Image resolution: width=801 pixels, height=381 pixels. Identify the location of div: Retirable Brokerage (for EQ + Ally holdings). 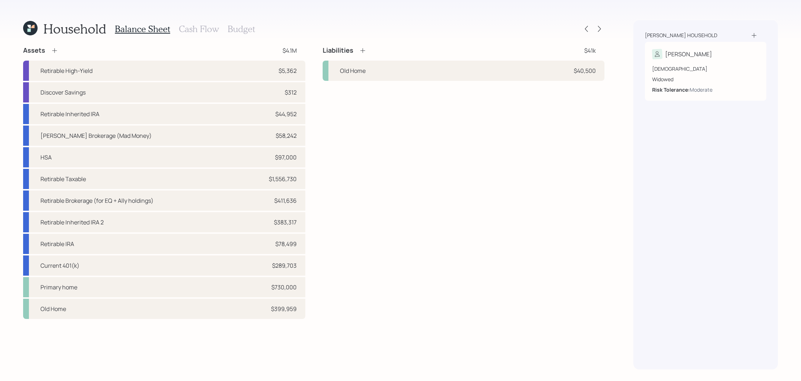
(97, 201).